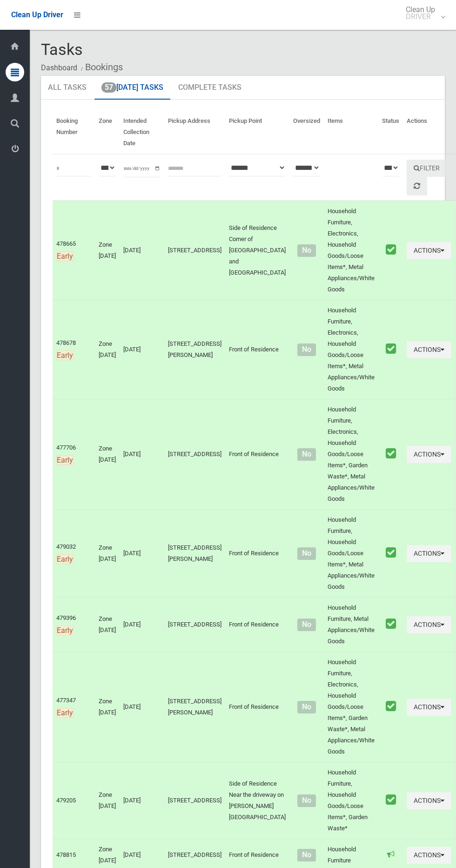  I want to click on span: Clean Up Driver, so click(37, 14).